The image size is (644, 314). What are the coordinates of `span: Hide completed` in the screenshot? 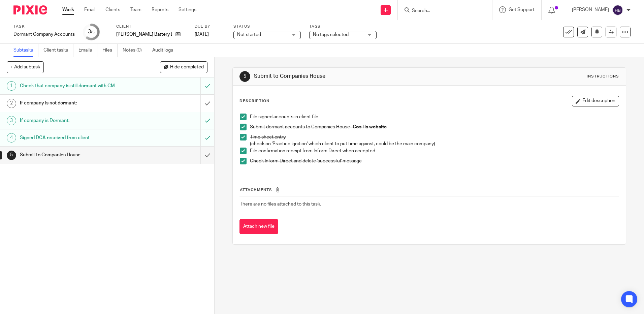 It's located at (187, 67).